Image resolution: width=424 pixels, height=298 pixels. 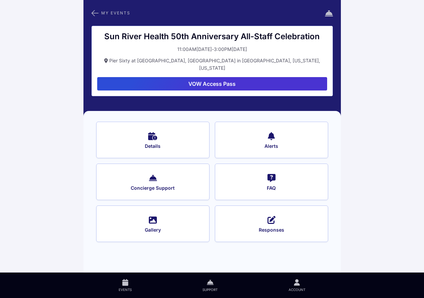 What do you see at coordinates (271, 224) in the screenshot?
I see `button: Responses` at bounding box center [271, 224].